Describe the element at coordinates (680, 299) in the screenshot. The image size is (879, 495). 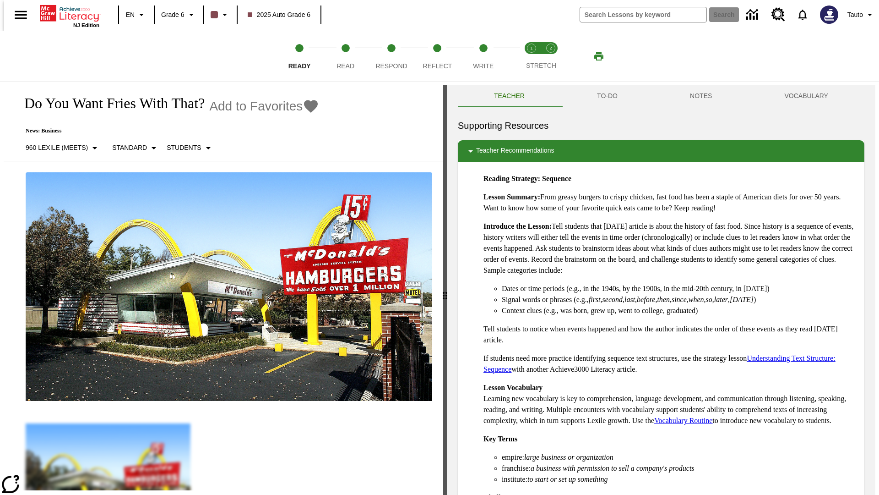
I see `li: Signal words or phrases (e.g., , , , , , , , , , )` at that location.